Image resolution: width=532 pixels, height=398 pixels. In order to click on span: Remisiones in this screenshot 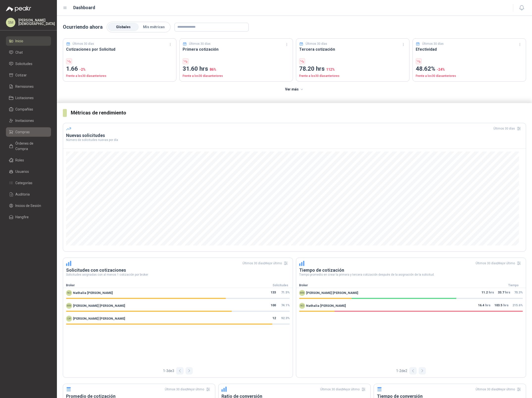, I will do `click(24, 87)`.